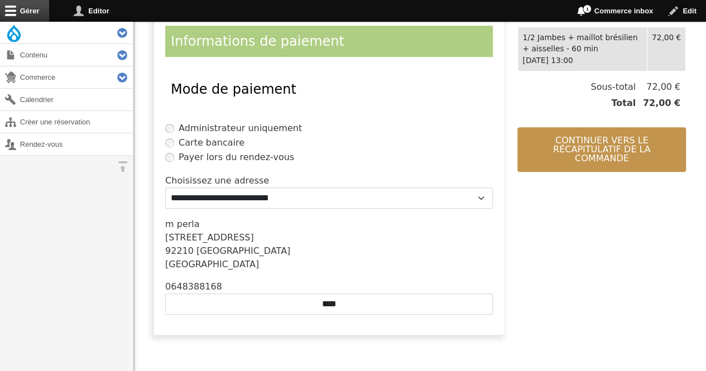 The height and width of the screenshot is (371, 706). What do you see at coordinates (587, 9) in the screenshot?
I see `span: 1` at bounding box center [587, 9].